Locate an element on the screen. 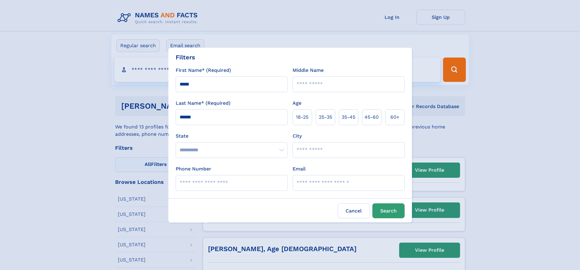 This screenshot has height=270, width=580. label: Middle Name is located at coordinates (308, 70).